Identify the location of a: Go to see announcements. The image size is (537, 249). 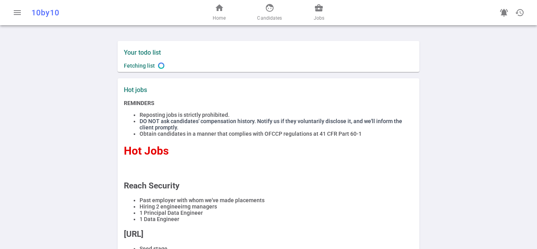
(504, 13).